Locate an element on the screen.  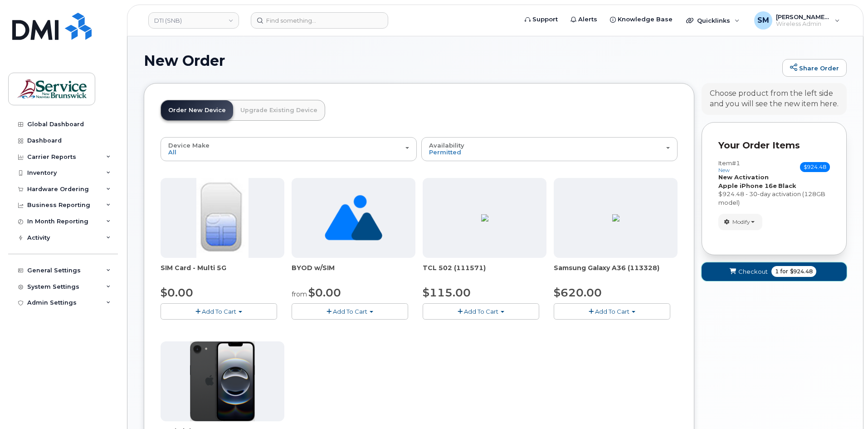
h3: Item is located at coordinates (729, 166).